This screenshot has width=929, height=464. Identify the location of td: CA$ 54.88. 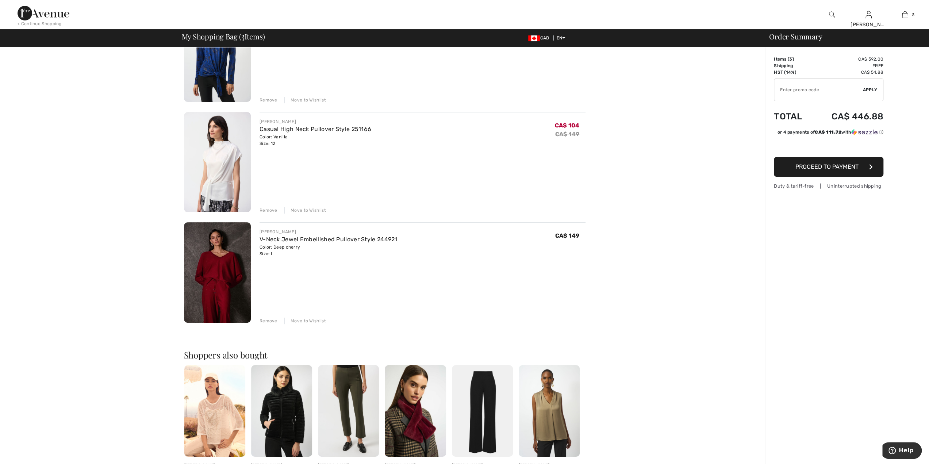
(848, 72).